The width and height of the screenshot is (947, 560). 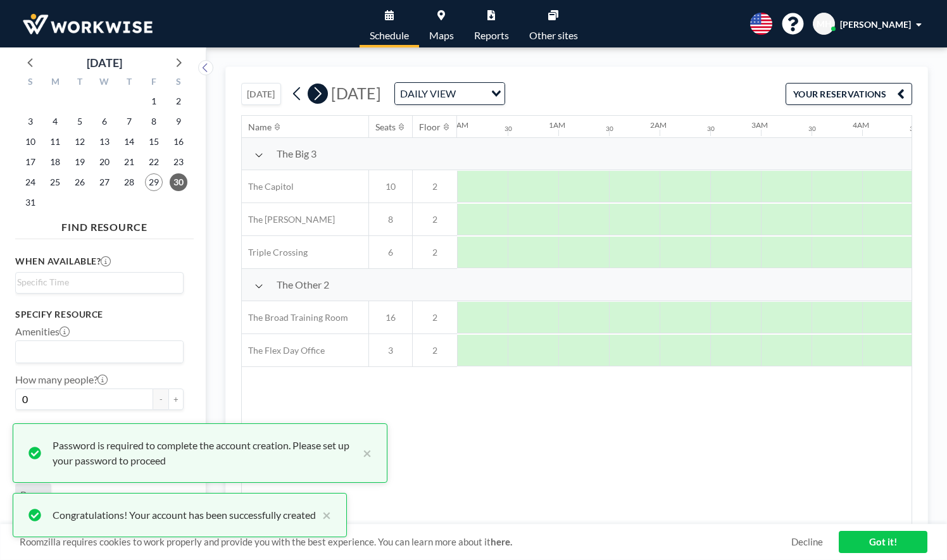 What do you see at coordinates (80, 182) in the screenshot?
I see `span: Tuesday, August 26, 2025` at bounding box center [80, 182].